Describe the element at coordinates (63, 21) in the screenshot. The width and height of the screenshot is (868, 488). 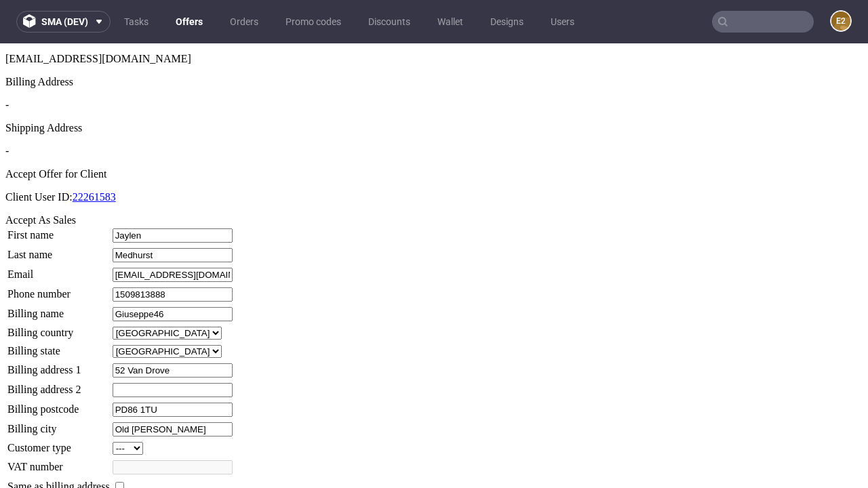
I see `button: sma (dev)` at that location.